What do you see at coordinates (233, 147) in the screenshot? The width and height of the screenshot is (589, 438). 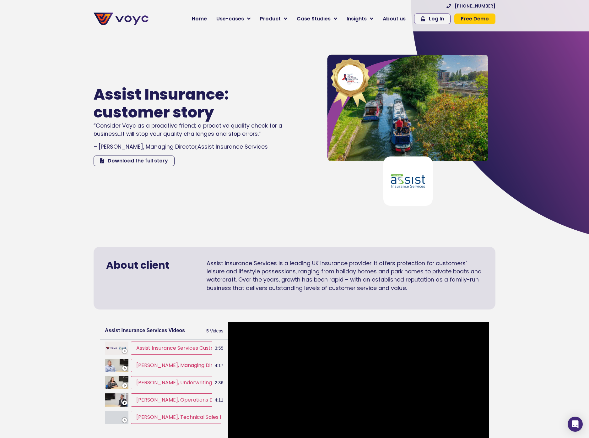 I see `span: Assist Insurance Services` at bounding box center [233, 147].